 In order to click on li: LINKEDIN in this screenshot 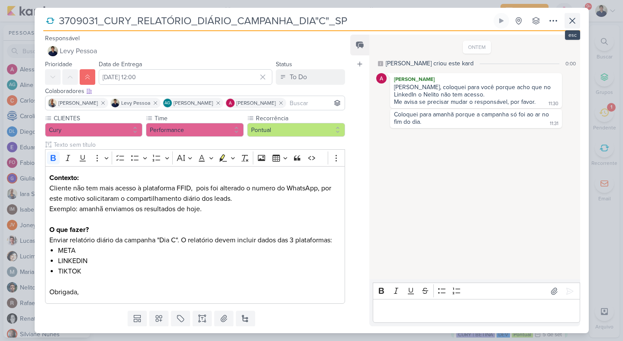, I will do `click(199, 261)`.